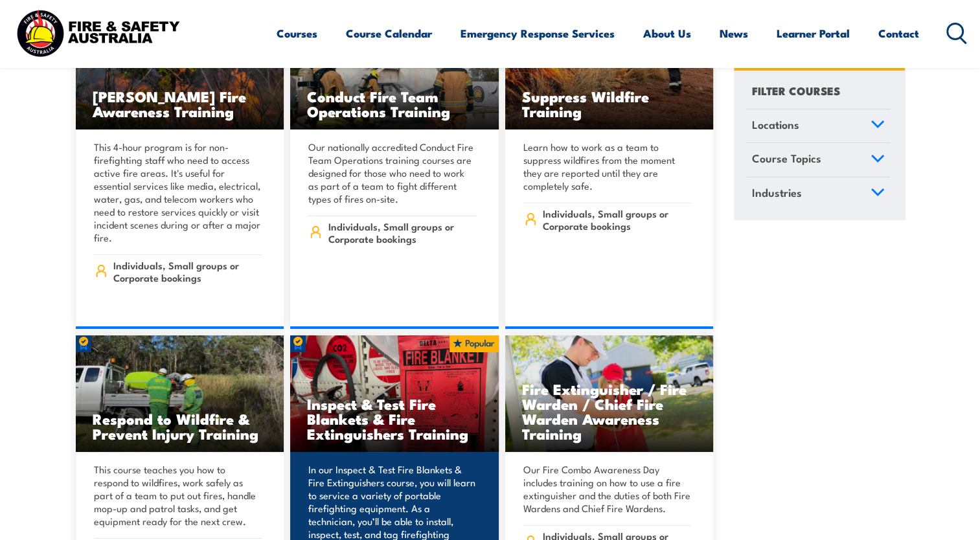  Describe the element at coordinates (180, 393) in the screenshot. I see `a: Respond to Wildfire & Prevent Injury Training` at that location.